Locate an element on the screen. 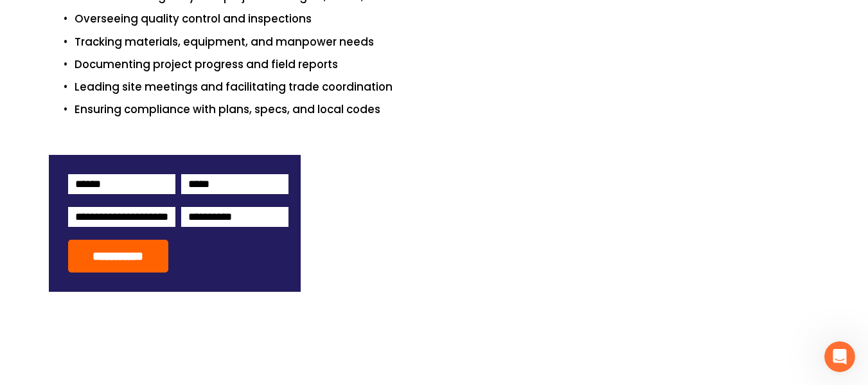 This screenshot has width=868, height=385. p: Documenting project progress and field reports is located at coordinates (447, 64).